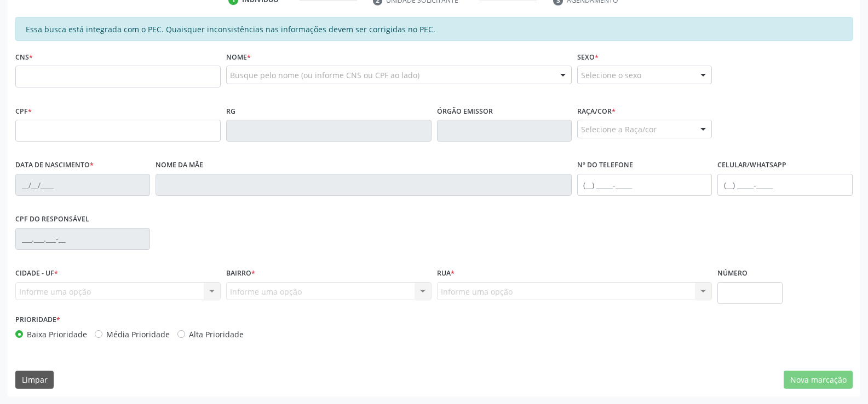 This screenshot has width=868, height=404. What do you see at coordinates (240, 273) in the screenshot?
I see `label: Bairro` at bounding box center [240, 273].